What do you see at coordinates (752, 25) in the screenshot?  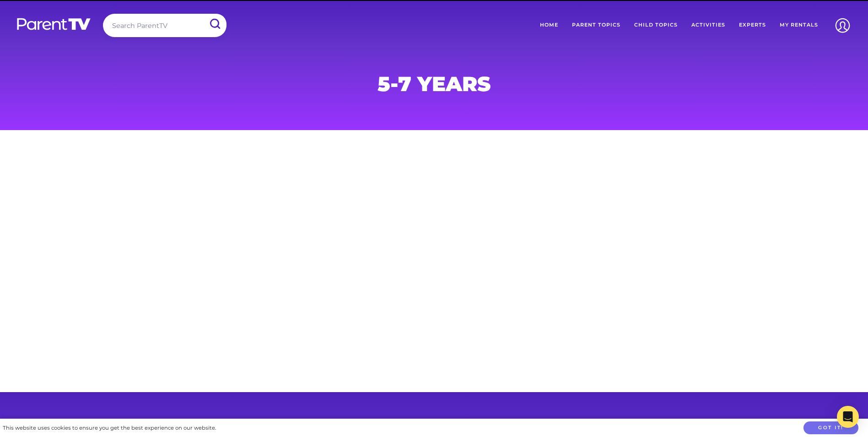 I see `a: Experts` at bounding box center [752, 25].